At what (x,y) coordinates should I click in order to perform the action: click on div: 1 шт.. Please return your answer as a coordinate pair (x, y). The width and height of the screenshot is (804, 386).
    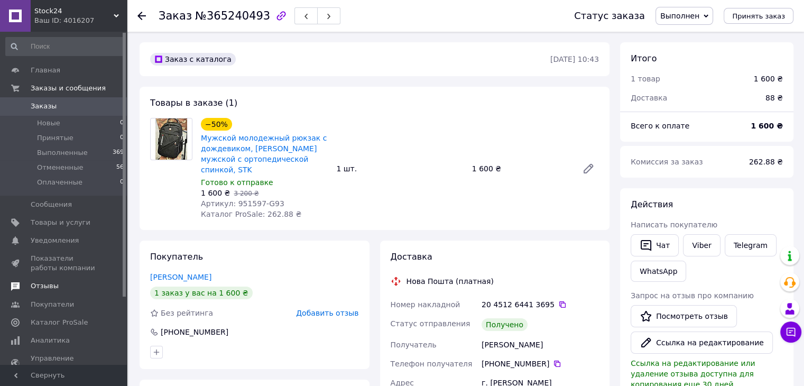
    Looking at the image, I should click on (400, 169).